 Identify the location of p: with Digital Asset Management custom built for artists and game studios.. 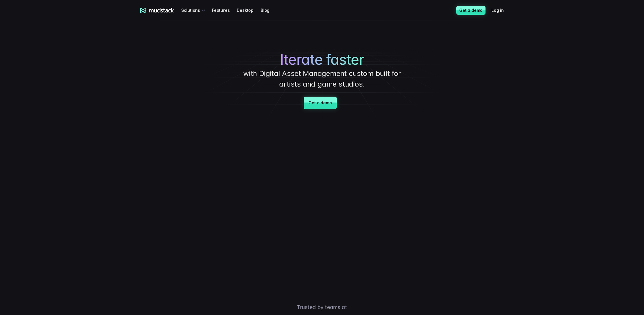
(322, 79).